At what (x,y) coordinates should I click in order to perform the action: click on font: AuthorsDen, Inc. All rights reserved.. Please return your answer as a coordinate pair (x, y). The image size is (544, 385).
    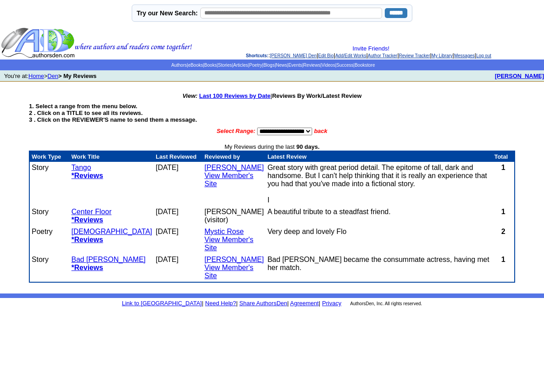
    Looking at the image, I should click on (386, 304).